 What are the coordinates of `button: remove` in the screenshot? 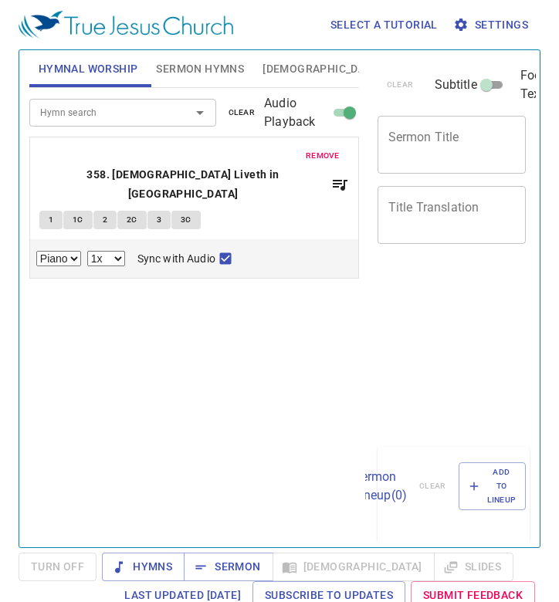 It's located at (323, 156).